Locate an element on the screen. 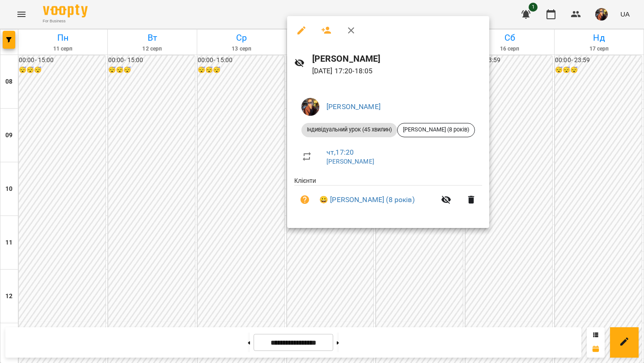 This screenshot has height=363, width=644. a: чт , 17:20 is located at coordinates (340, 152).